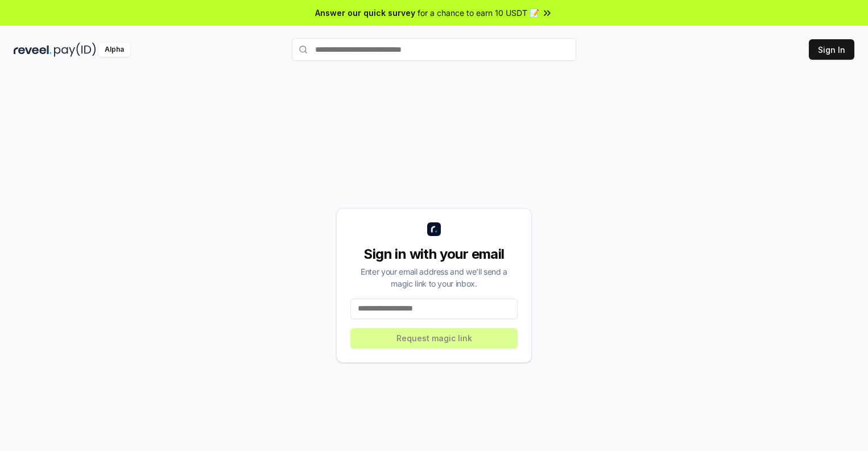  What do you see at coordinates (32, 50) in the screenshot?
I see `img: reveel_dark` at bounding box center [32, 50].